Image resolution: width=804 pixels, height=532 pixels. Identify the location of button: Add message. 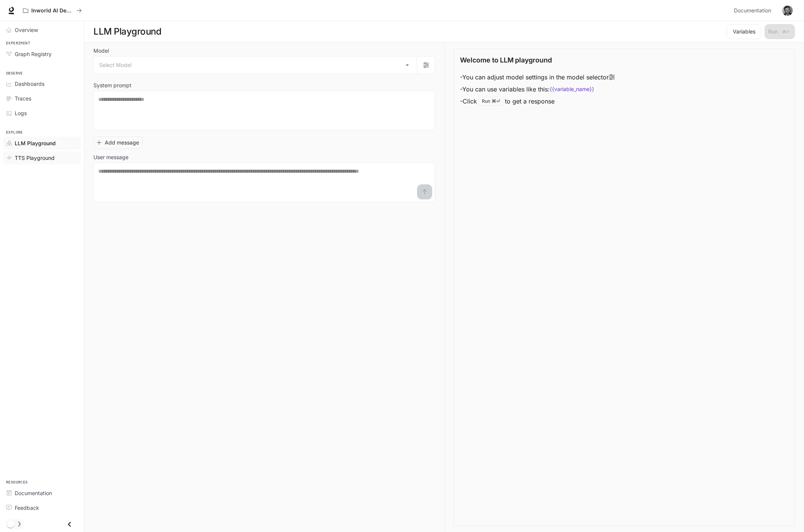
(118, 142).